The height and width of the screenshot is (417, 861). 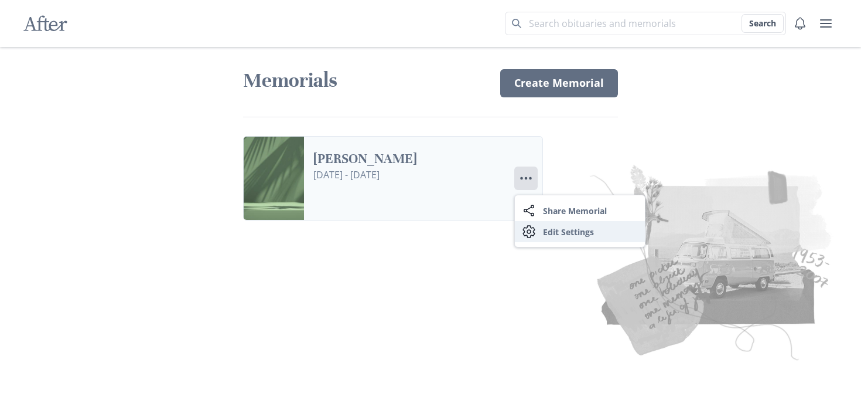 What do you see at coordinates (800, 23) in the screenshot?
I see `button: Notifications` at bounding box center [800, 23].